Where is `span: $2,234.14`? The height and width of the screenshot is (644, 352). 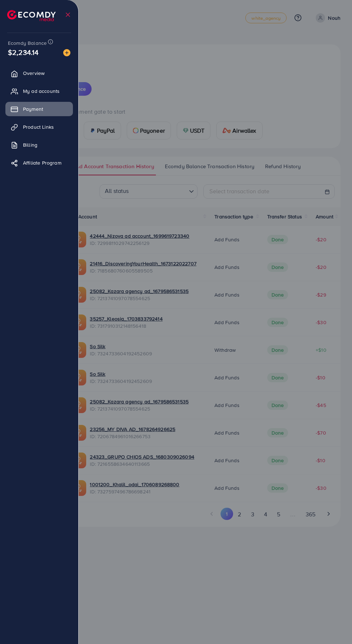 span: $2,234.14 is located at coordinates (23, 52).